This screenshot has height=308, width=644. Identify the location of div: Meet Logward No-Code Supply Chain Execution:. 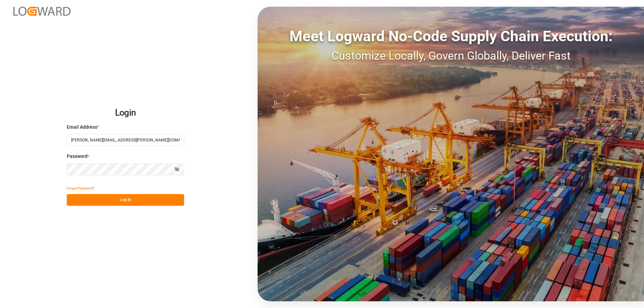
(451, 36).